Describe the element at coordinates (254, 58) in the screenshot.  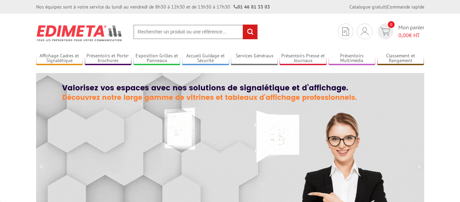
I see `a: Services Généraux` at that location.